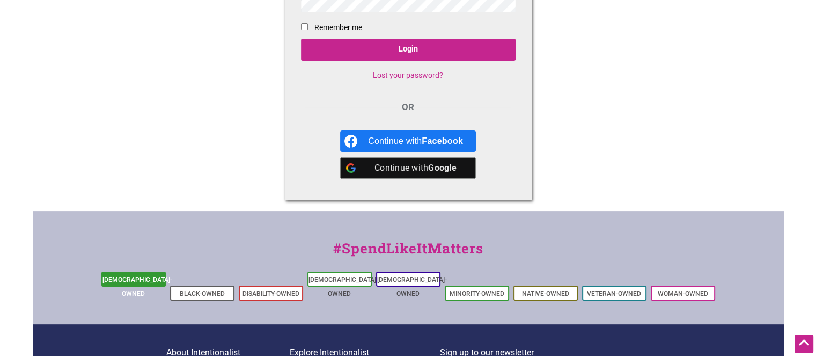 The width and height of the screenshot is (816, 356). I want to click on a: Black-Owned, so click(202, 293).